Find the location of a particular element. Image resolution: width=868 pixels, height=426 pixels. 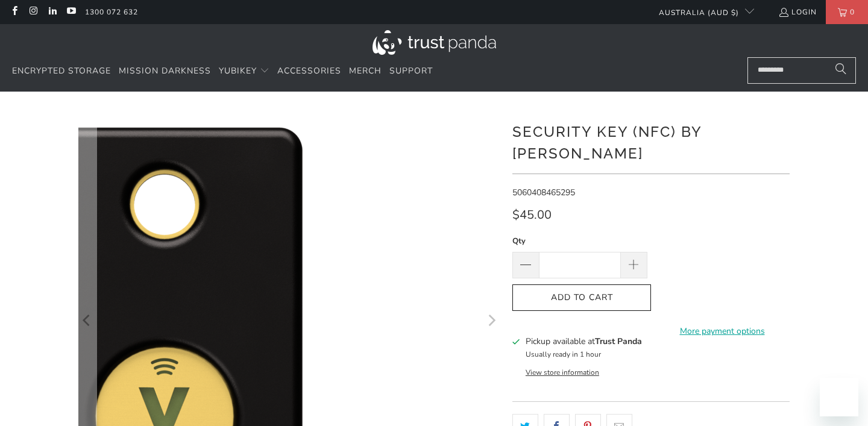

a: Support is located at coordinates (411, 71).